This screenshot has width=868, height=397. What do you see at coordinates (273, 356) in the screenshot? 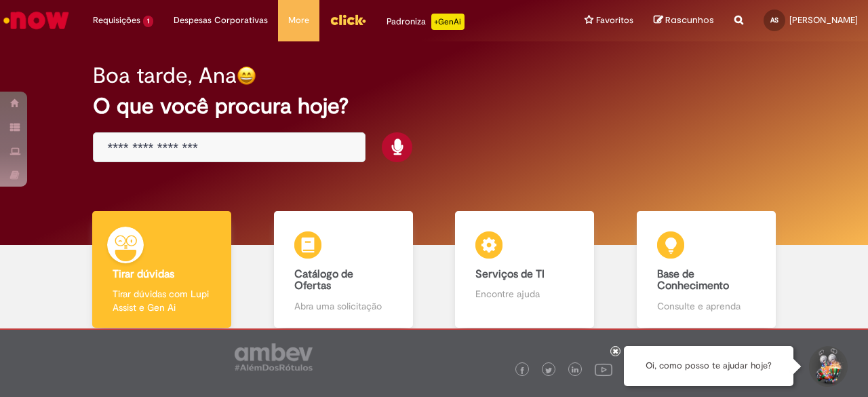
I see `img: logo_footer_ambev_rotulo_gray.png` at bounding box center [273, 356].